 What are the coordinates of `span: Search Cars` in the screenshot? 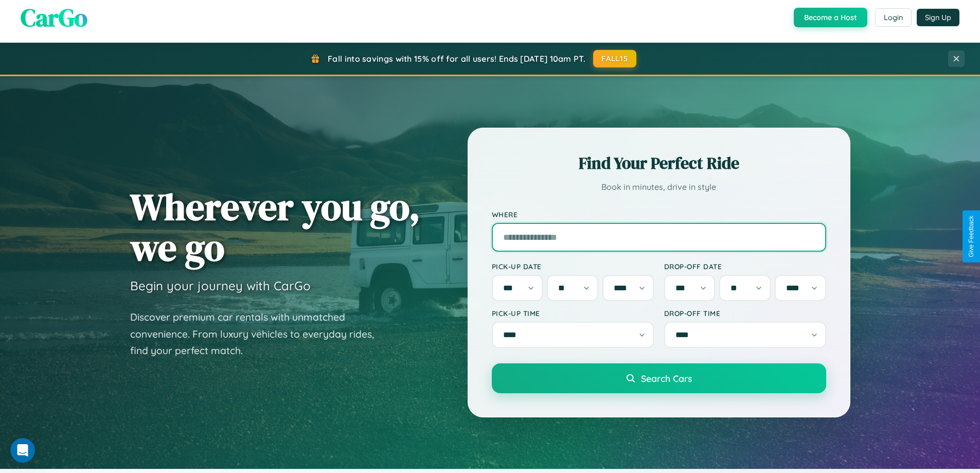 It's located at (667, 378).